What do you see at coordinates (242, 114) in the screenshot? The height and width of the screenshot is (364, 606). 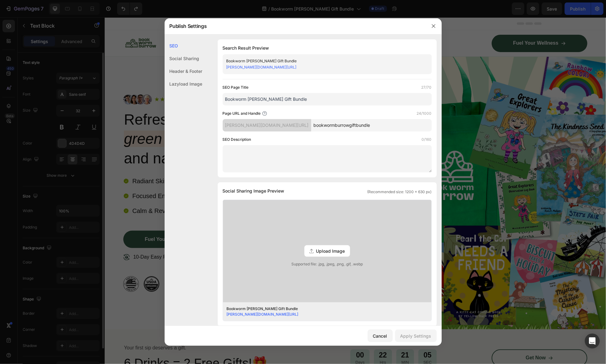 I see `label: Page URL and Handle` at bounding box center [242, 114].